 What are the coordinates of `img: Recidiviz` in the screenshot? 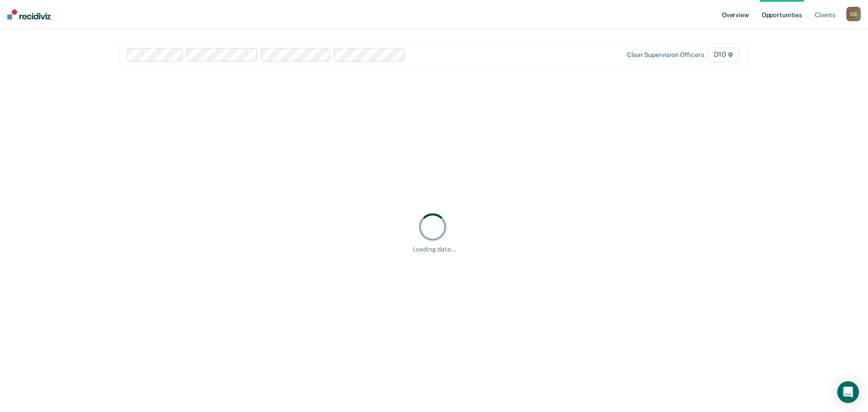 It's located at (29, 14).